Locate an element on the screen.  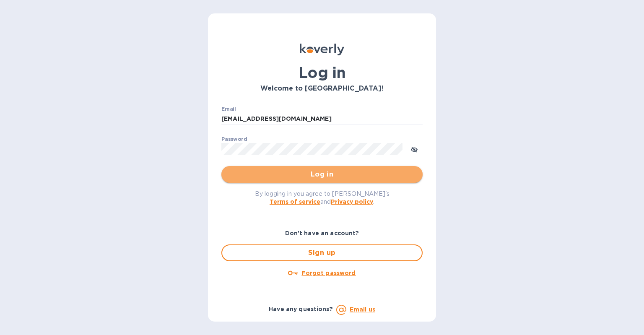
span: Sign up is located at coordinates (322, 253).